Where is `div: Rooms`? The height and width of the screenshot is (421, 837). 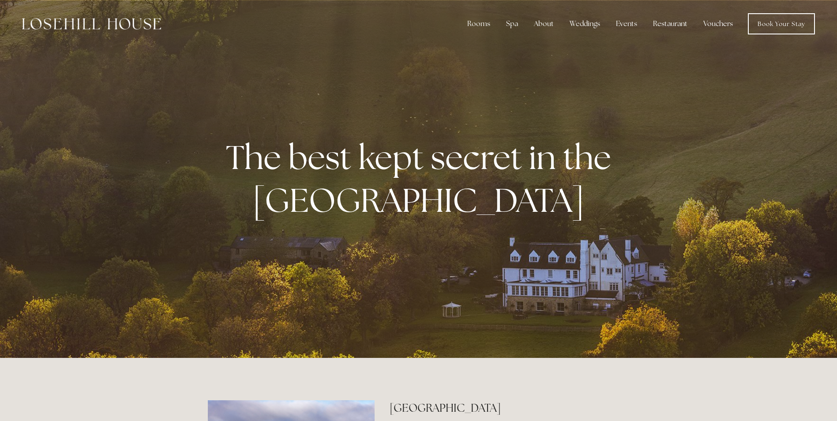 div: Rooms is located at coordinates (479, 24).